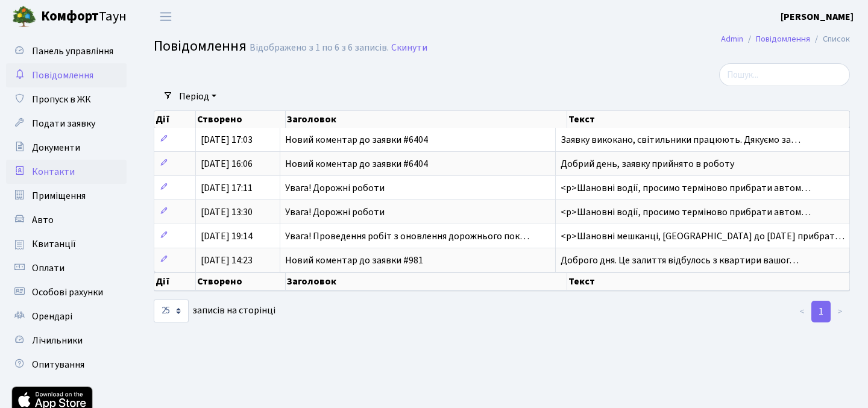 This screenshot has height=408, width=868. What do you see at coordinates (66, 100) in the screenshot?
I see `a: Пропуск в ЖК` at bounding box center [66, 100].